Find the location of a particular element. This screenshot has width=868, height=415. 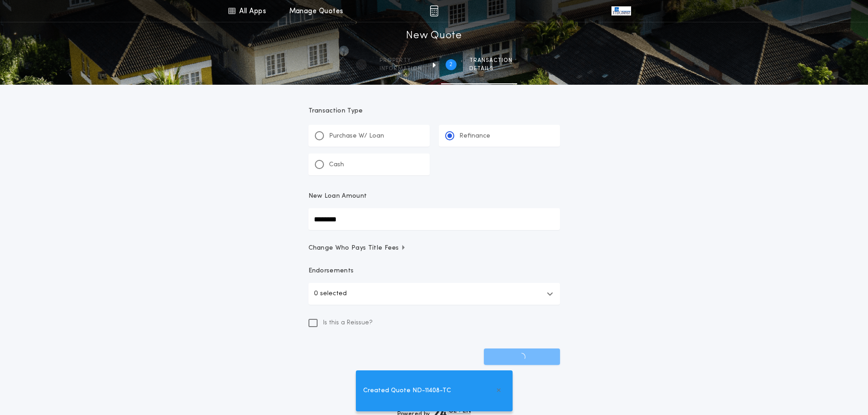

img: img is located at coordinates (434, 11).